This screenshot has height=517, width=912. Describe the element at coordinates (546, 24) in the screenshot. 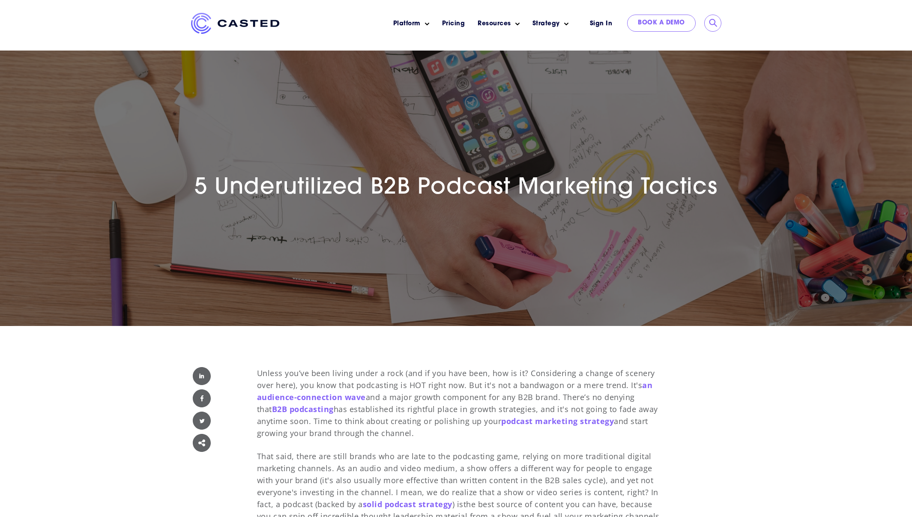

I see `a: Strategy` at that location.